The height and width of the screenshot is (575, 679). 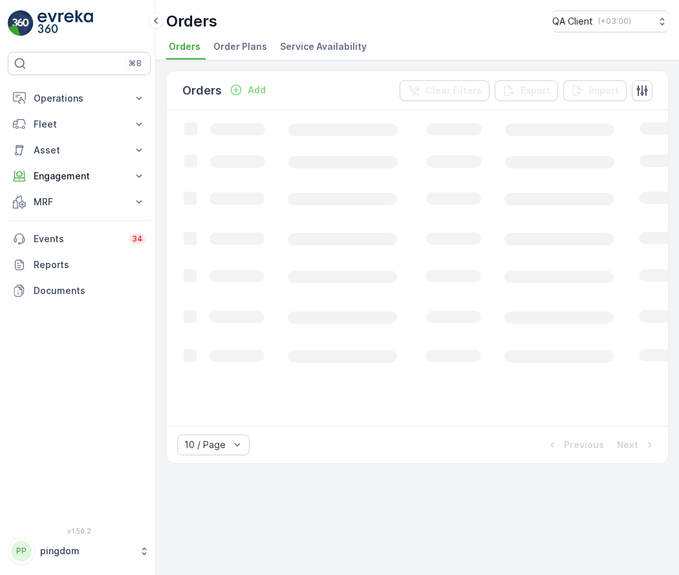 What do you see at coordinates (575, 445) in the screenshot?
I see `button: Previous` at bounding box center [575, 445].